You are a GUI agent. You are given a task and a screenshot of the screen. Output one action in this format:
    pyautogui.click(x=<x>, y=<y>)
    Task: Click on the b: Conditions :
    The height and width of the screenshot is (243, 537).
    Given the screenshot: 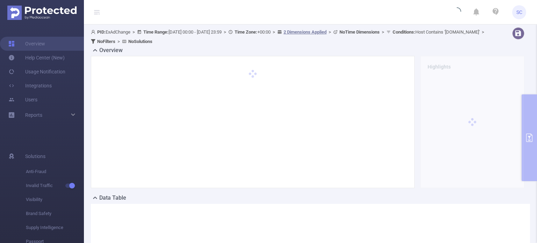 What is the action you would take?
    pyautogui.click(x=404, y=32)
    